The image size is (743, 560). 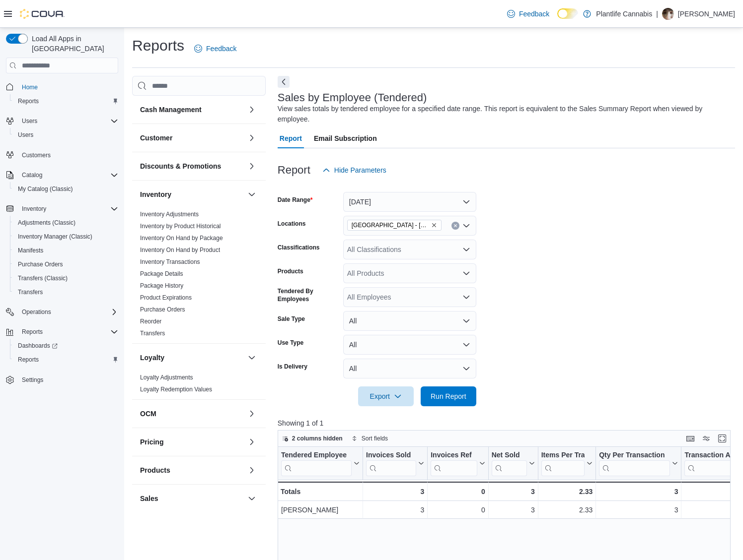 I want to click on button: Cash Management, so click(x=252, y=109).